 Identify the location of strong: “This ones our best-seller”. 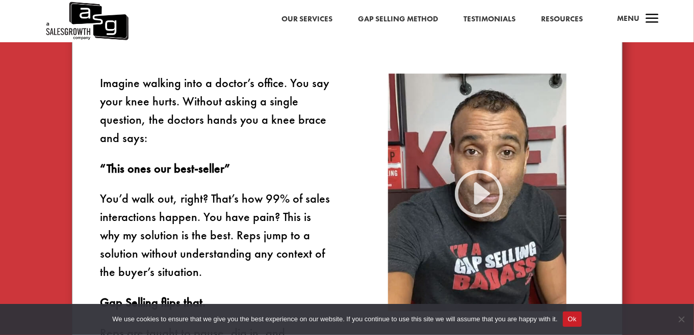
(165, 168).